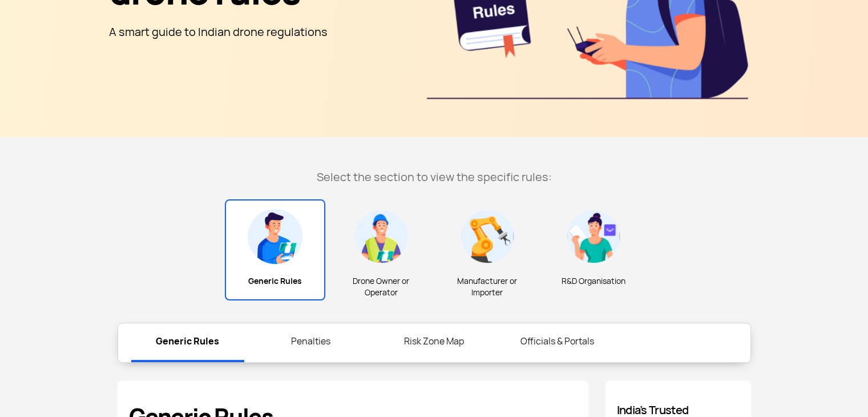 The height and width of the screenshot is (417, 868). What do you see at coordinates (311, 341) in the screenshot?
I see `a: Penalties` at bounding box center [311, 341].